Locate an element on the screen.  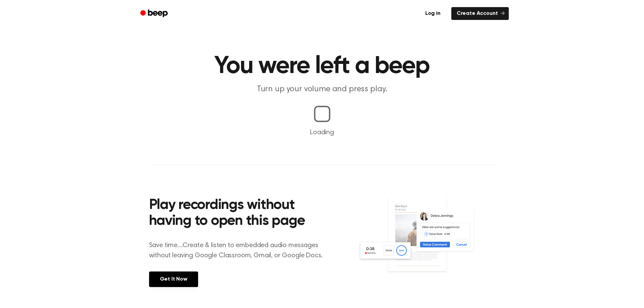
a: Log in is located at coordinates (432, 14).